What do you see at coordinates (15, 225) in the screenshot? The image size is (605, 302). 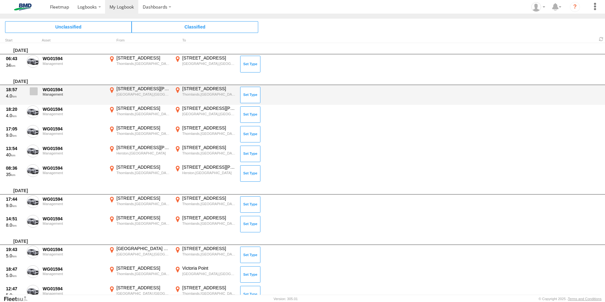 I see `div: 8.0` at bounding box center [15, 225].